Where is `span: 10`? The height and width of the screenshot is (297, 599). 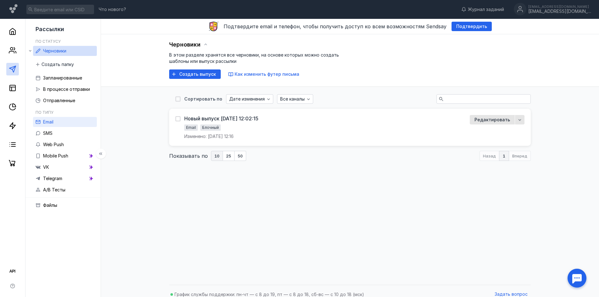
span: 10 is located at coordinates (217, 156).